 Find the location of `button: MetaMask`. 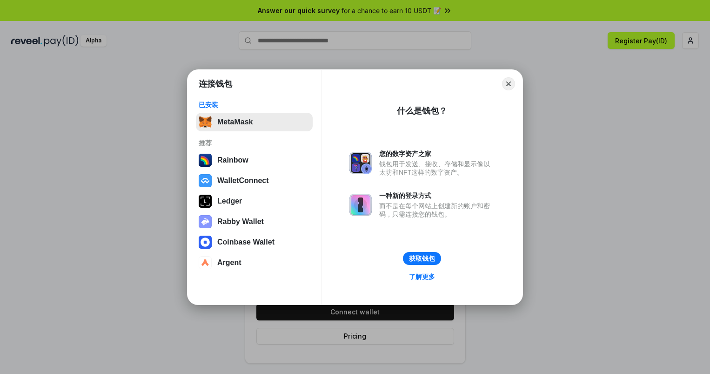

button: MetaMask is located at coordinates (254, 122).